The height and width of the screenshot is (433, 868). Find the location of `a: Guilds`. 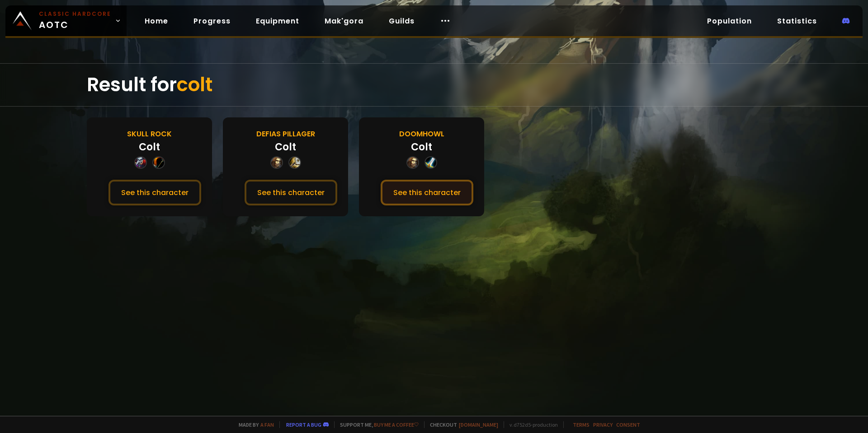

a: Guilds is located at coordinates (401, 21).